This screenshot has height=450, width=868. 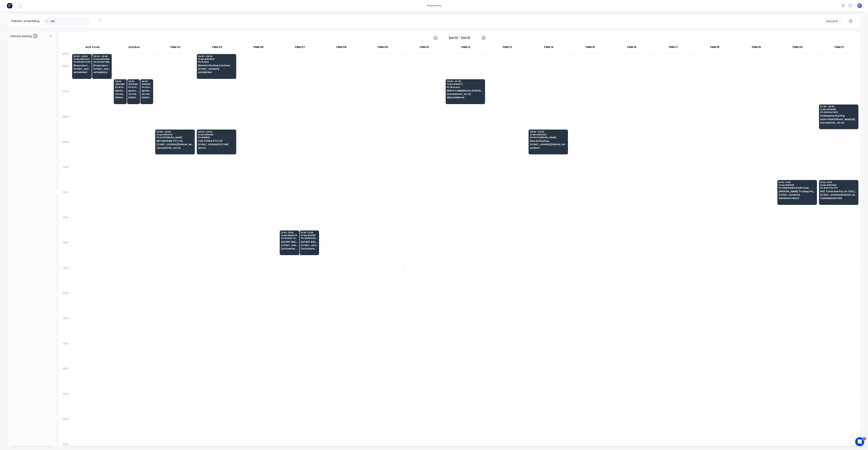 What do you see at coordinates (259, 48) in the screenshot?
I see `div: FNM 06` at bounding box center [259, 48].